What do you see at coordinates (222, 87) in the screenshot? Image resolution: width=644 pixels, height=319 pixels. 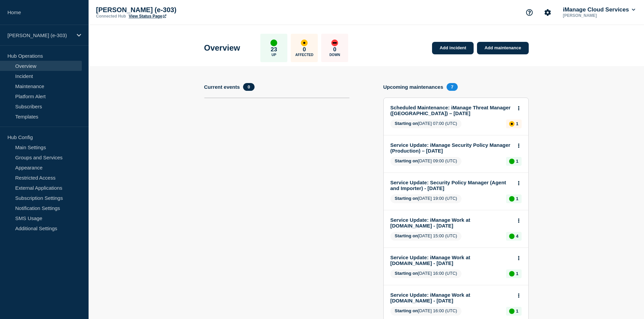 I see `h4: Current events` at bounding box center [222, 87].